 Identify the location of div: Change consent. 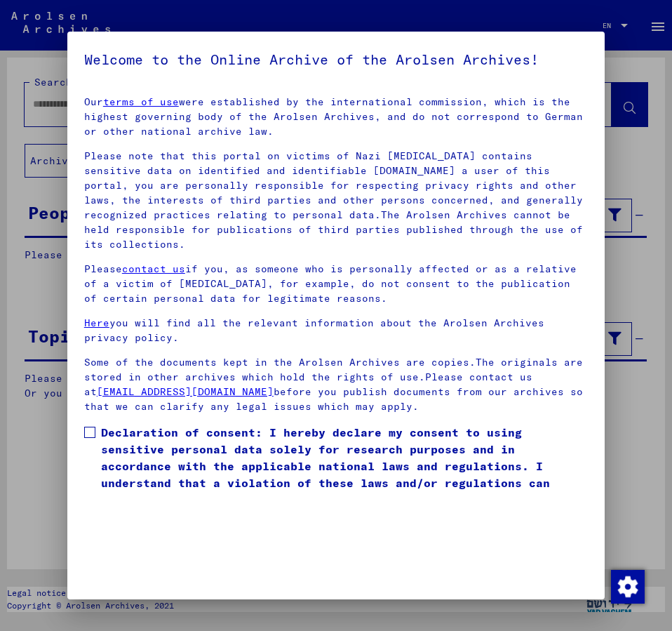
(627, 586).